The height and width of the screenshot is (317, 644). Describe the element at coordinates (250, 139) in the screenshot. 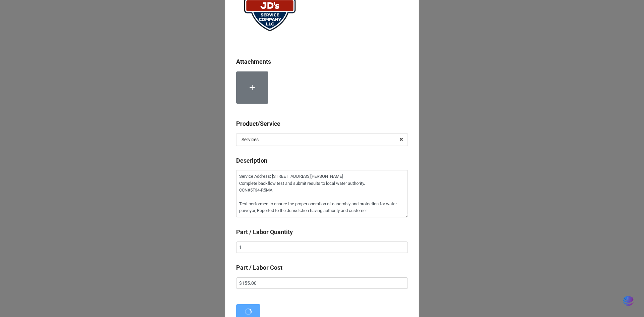

I see `div: Services` at that location.